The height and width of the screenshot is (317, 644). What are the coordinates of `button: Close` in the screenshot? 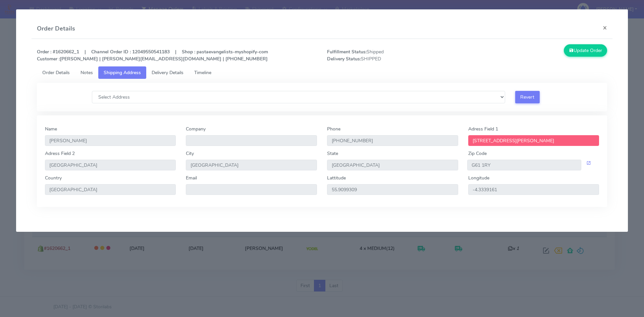 It's located at (605, 28).